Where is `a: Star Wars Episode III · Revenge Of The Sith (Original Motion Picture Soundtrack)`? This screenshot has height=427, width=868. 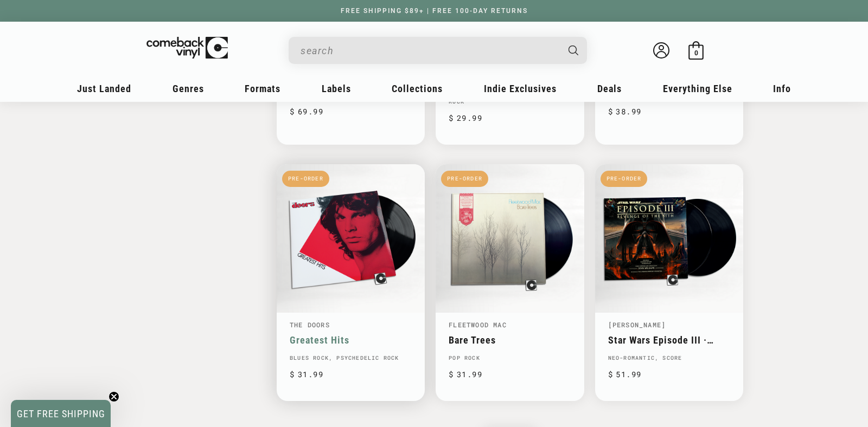
a: Star Wars Episode III · Revenge Of The Sith (Original Motion Picture Soundtrack) is located at coordinates (669, 340).